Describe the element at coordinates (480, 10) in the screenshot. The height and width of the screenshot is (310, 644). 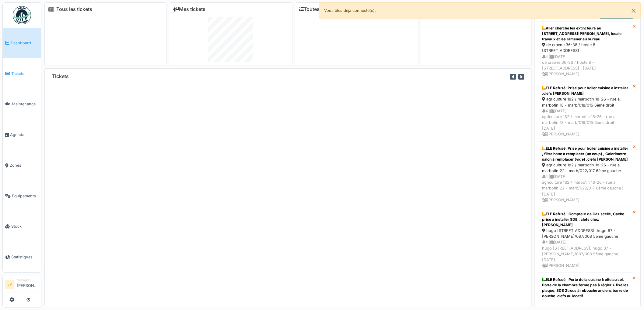
I see `div: Vous êtes déjà connecté(e).` at that location.